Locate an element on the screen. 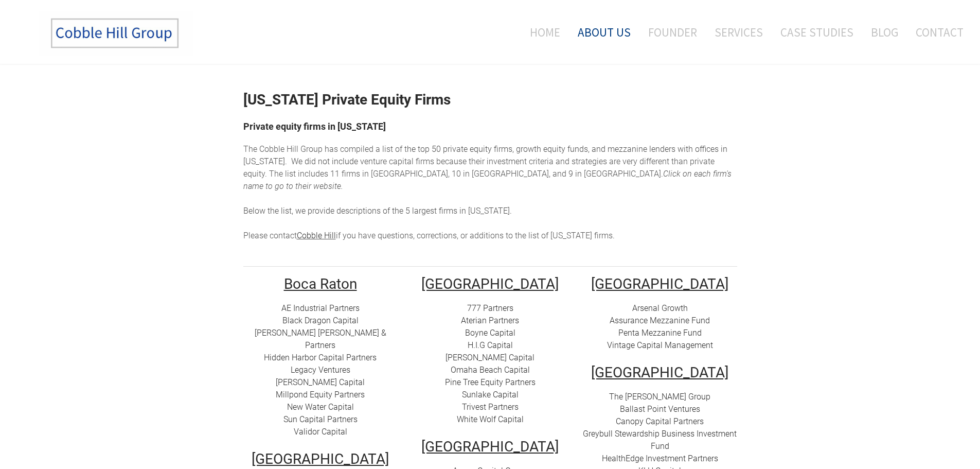 The height and width of the screenshot is (469, 980). a: Greybull Stewardship Business Investment Fund is located at coordinates (659, 440).